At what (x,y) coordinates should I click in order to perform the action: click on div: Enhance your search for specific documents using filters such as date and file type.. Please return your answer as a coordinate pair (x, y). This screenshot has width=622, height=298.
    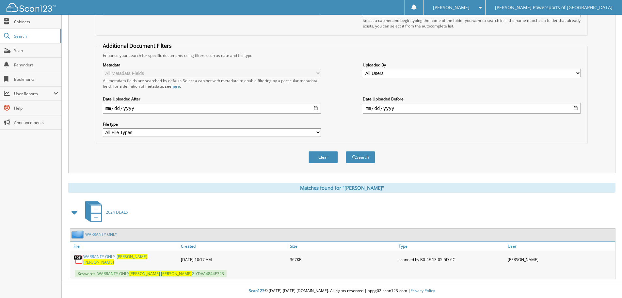
    Looking at the image, I should click on (342, 55).